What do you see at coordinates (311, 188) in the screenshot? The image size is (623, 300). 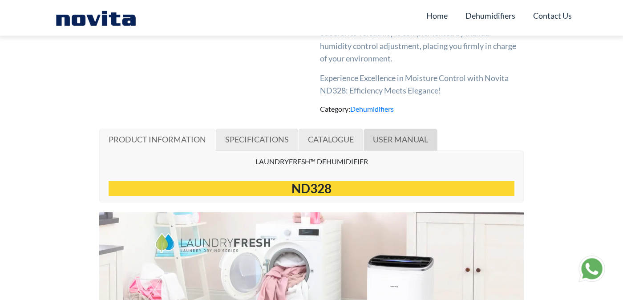 I see `strong: ND328` at bounding box center [311, 188].